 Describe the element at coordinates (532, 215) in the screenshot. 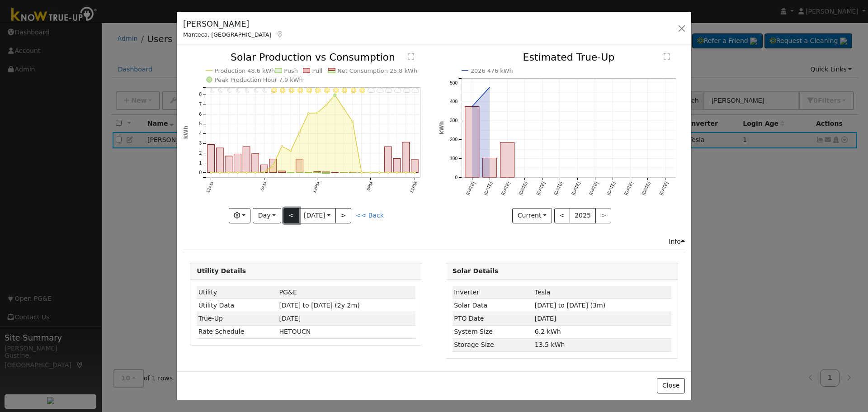

I see `button: Current` at that location.